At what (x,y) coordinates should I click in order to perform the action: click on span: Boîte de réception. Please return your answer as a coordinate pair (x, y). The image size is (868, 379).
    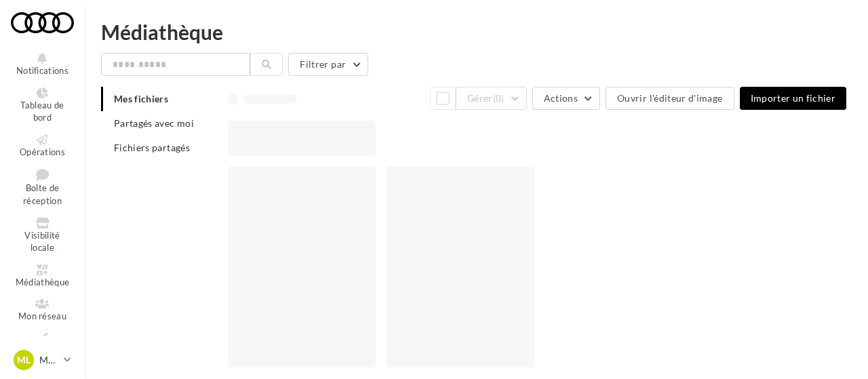
    Looking at the image, I should click on (42, 195).